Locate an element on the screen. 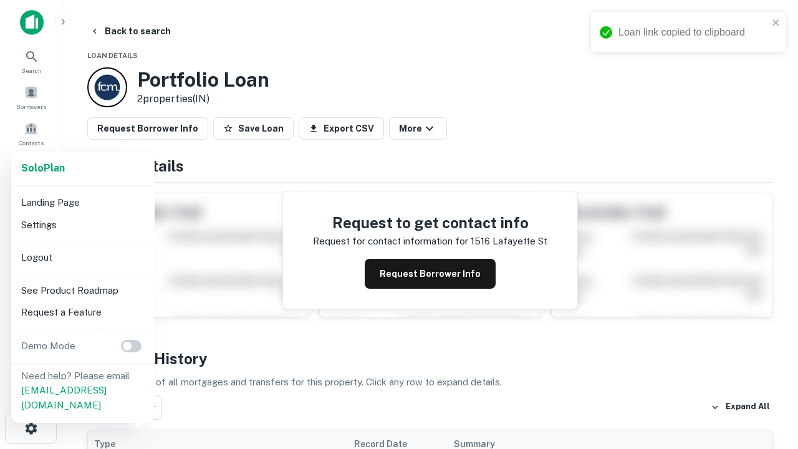 The image size is (798, 449). div: Loan link copied to clipboard is located at coordinates (694, 32).